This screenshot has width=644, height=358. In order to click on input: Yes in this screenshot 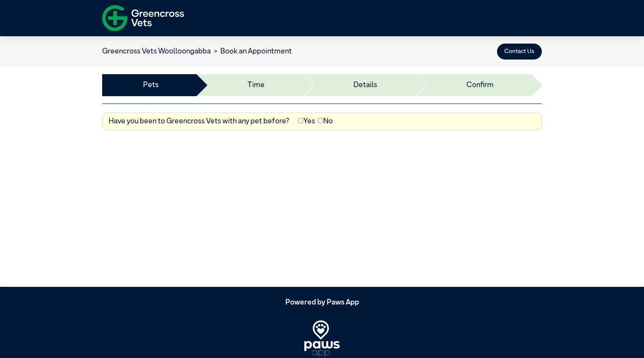, I will do `click(300, 120)`.